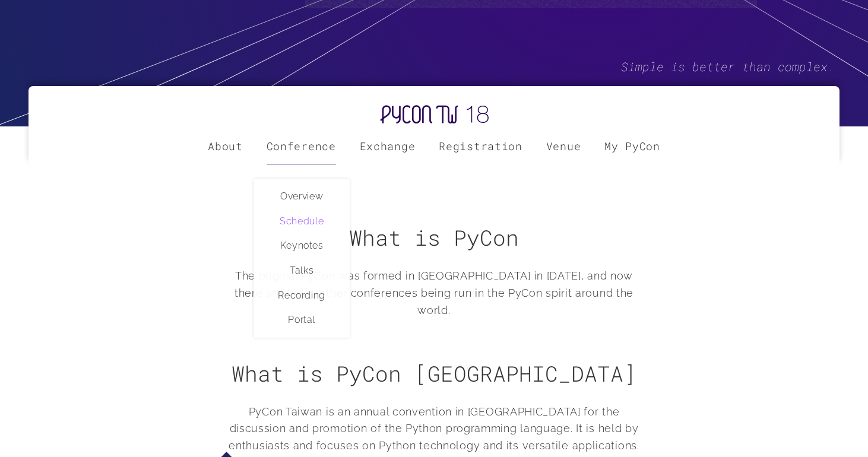 The width and height of the screenshot is (868, 457). I want to click on label: Conference, so click(301, 145).